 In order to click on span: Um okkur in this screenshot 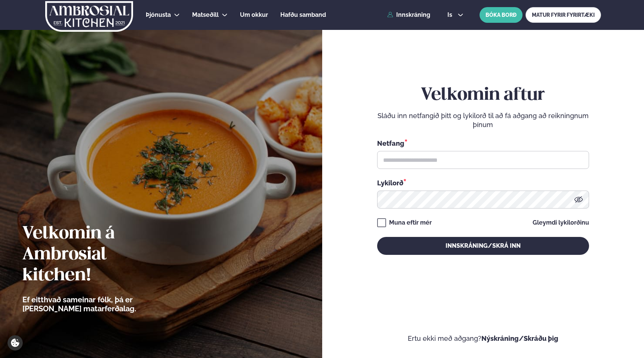, I will do `click(254, 14)`.